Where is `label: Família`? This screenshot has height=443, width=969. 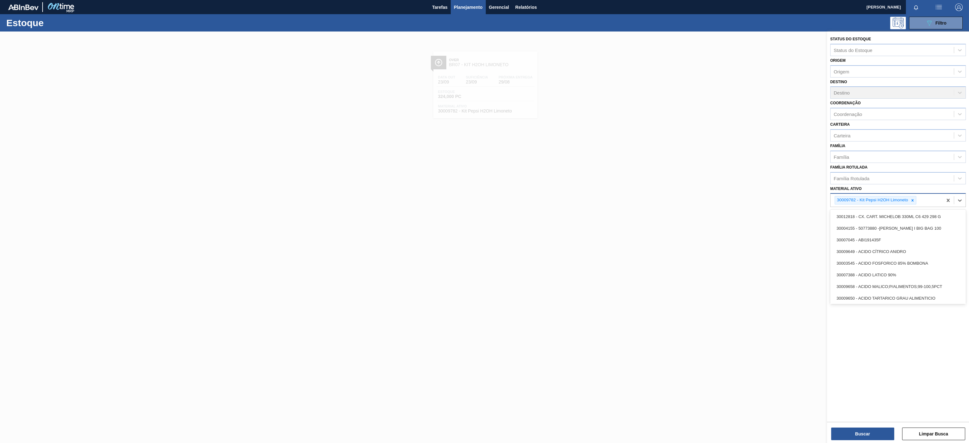
label: Família is located at coordinates (838, 146).